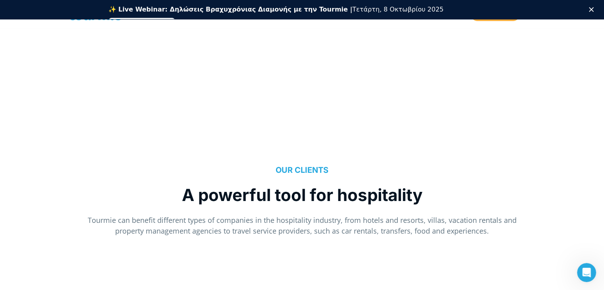  What do you see at coordinates (302, 170) in the screenshot?
I see `h5: OUR CLIENTS` at bounding box center [302, 170].